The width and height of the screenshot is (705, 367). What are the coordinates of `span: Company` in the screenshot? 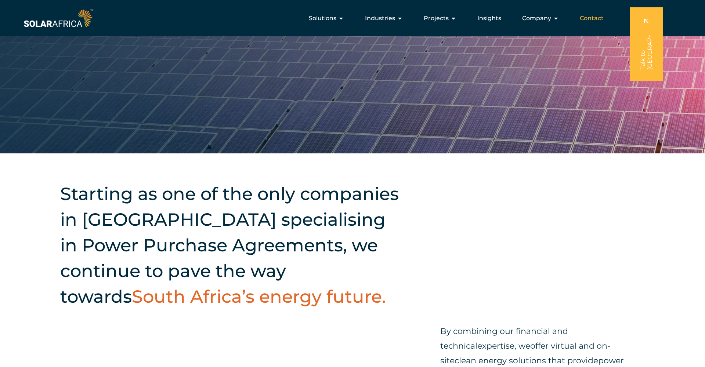 It's located at (536, 18).